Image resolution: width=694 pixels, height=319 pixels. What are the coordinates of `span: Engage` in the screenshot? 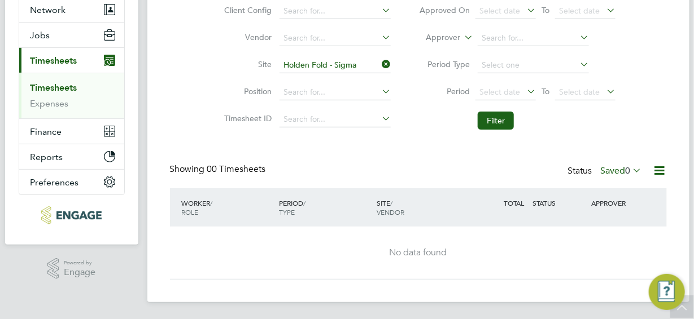 It's located at (80, 273).